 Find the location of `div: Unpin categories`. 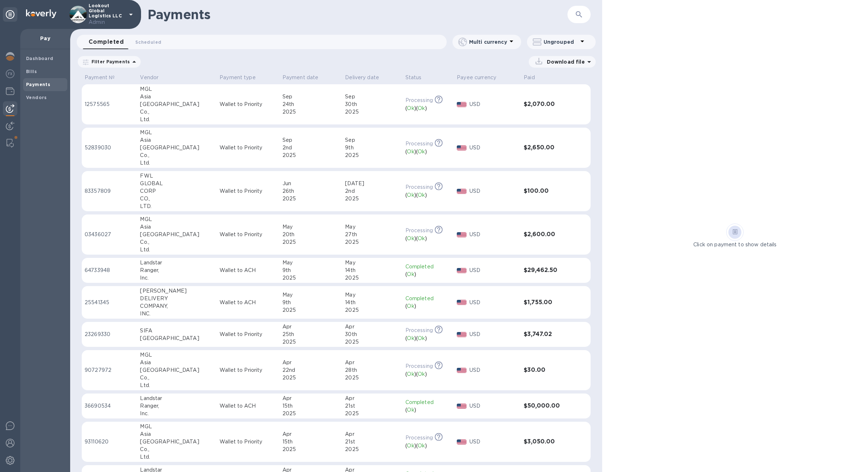

div: Unpin categories is located at coordinates (10, 15).